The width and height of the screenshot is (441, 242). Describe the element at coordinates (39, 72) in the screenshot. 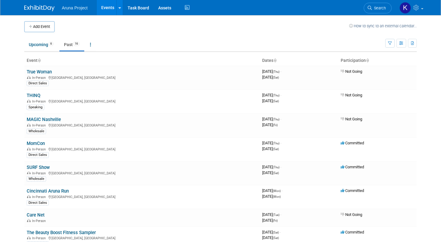

I see `a: True Woman` at that location.